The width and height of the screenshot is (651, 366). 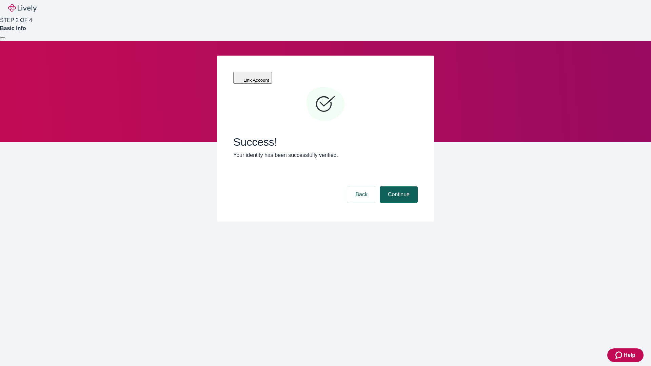 I want to click on button: Back, so click(x=361, y=194).